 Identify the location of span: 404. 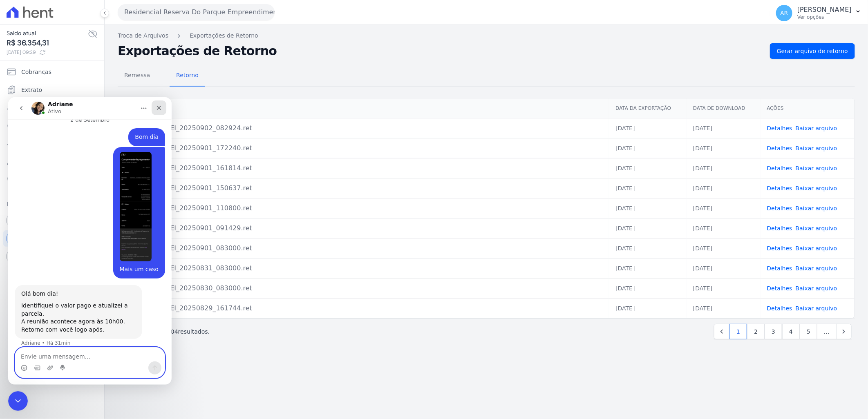
(173, 332).